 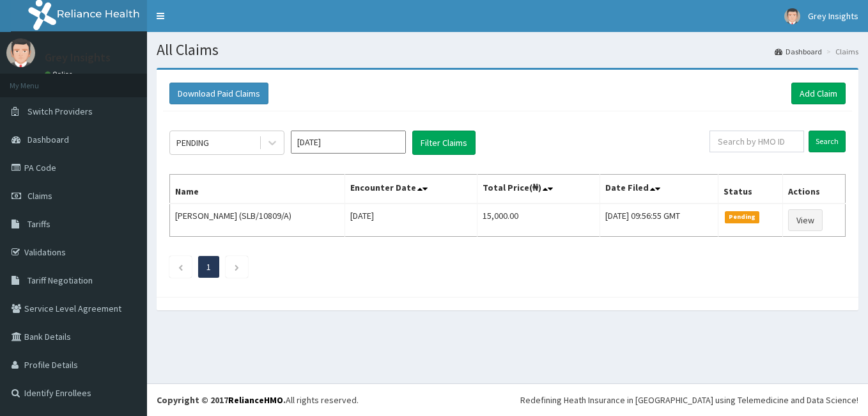 What do you see at coordinates (539, 189) in the screenshot?
I see `th: Total Price(₦)` at bounding box center [539, 189].